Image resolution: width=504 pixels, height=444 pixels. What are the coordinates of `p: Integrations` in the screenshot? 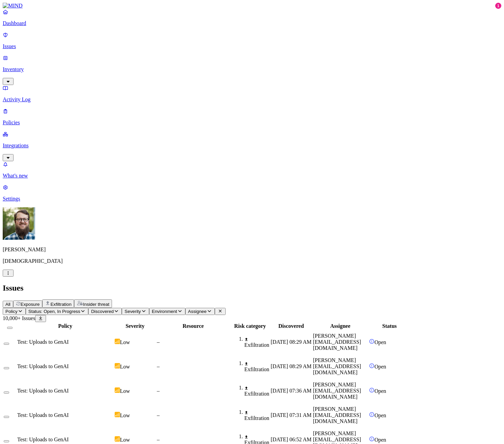 It's located at (252, 145).